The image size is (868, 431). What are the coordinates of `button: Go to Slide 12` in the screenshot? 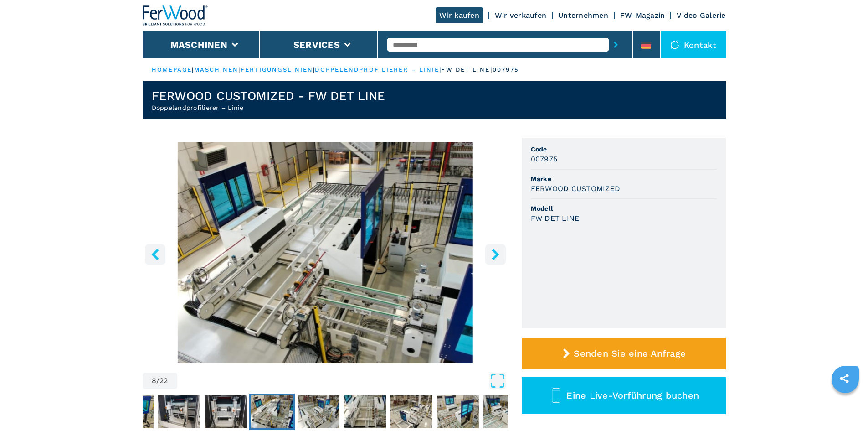 It's located at (458, 411).